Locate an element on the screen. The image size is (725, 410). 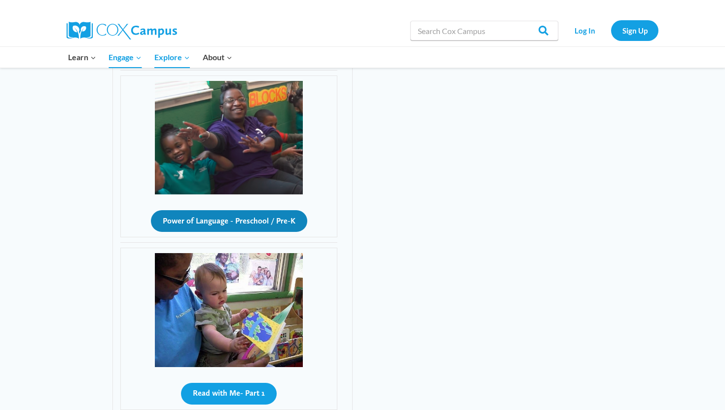
button: Child menu of Learn is located at coordinates (82, 57).